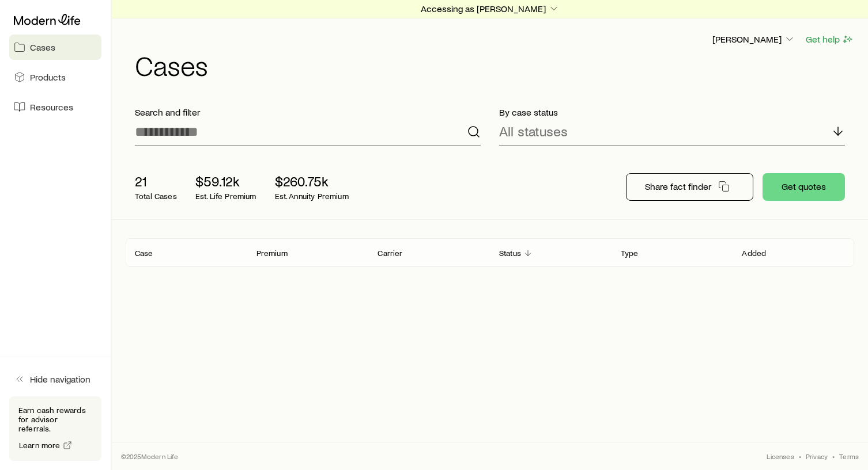  Describe the element at coordinates (226, 181) in the screenshot. I see `p: $59.12k` at that location.